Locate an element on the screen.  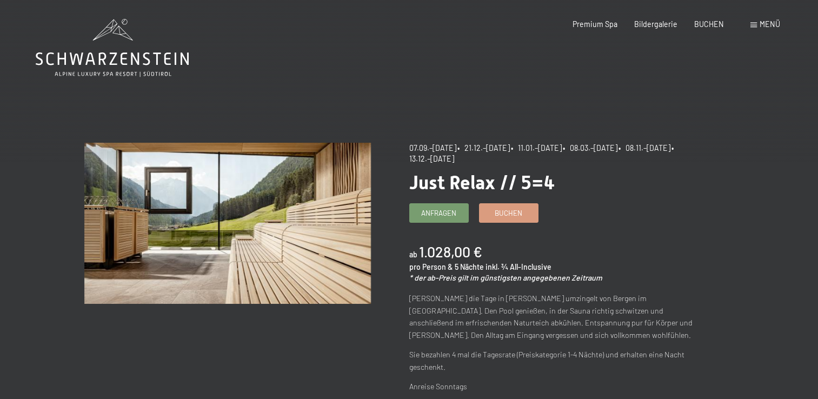
a: Premium Spa is located at coordinates (595, 24).